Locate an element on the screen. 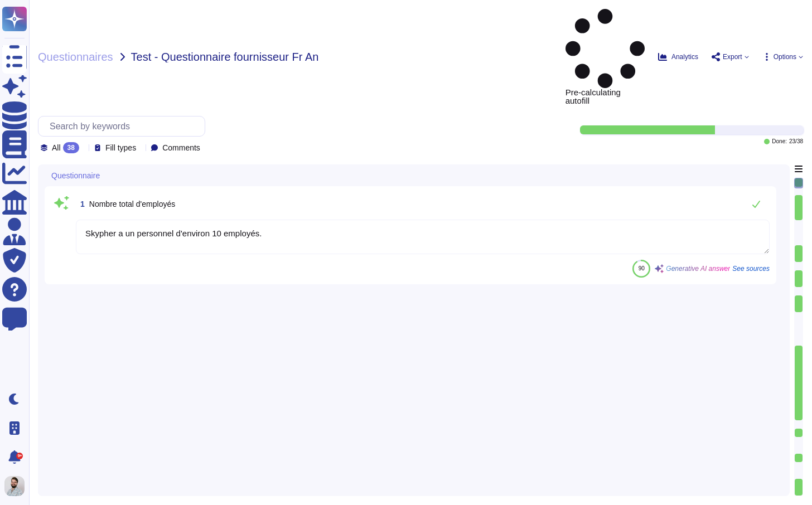  img: user is located at coordinates (15, 486).